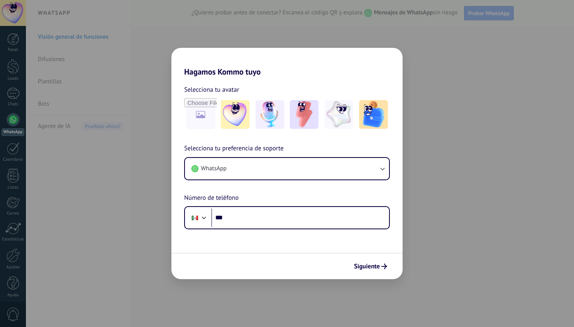 This screenshot has width=574, height=327. Describe the element at coordinates (270, 114) in the screenshot. I see `img: -2.jpeg` at that location.